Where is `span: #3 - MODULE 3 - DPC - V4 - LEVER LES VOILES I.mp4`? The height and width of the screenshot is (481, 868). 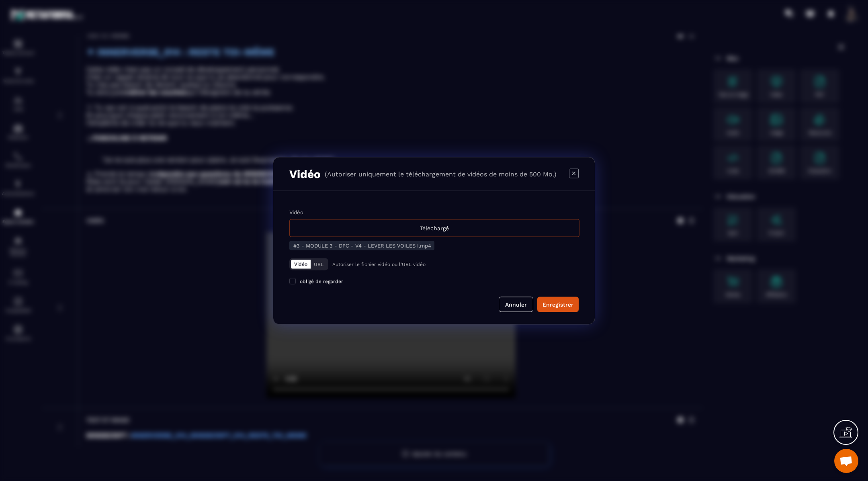 span: #3 - MODULE 3 - DPC - V4 - LEVER LES VOILES I.mp4 is located at coordinates (362, 245).